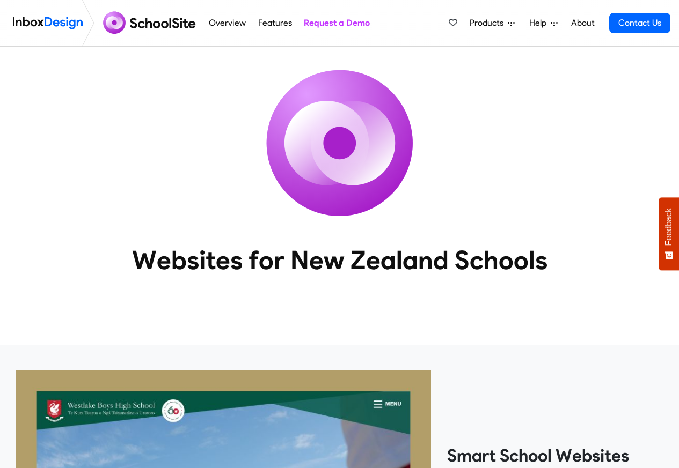 The height and width of the screenshot is (468, 679). What do you see at coordinates (492, 23) in the screenshot?
I see `a: Products` at bounding box center [492, 23].